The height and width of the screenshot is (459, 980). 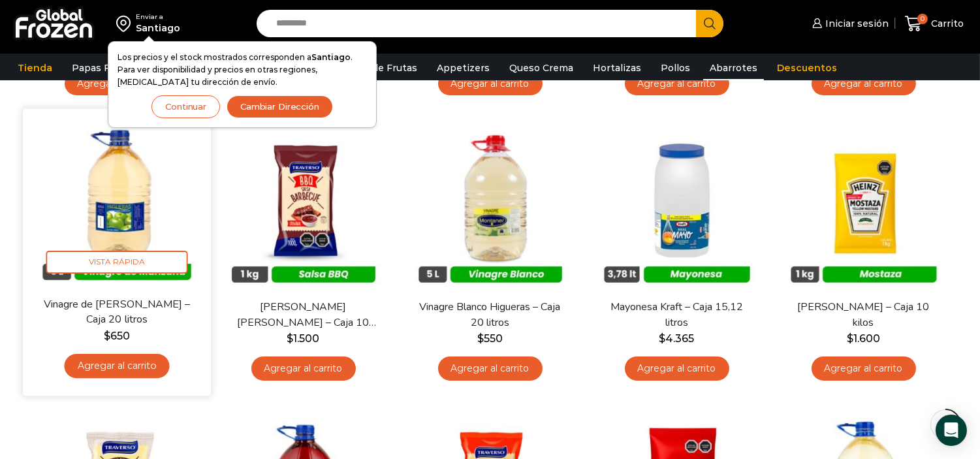 What do you see at coordinates (126, 24) in the screenshot?
I see `img: address-field-icon.svg` at bounding box center [126, 24].